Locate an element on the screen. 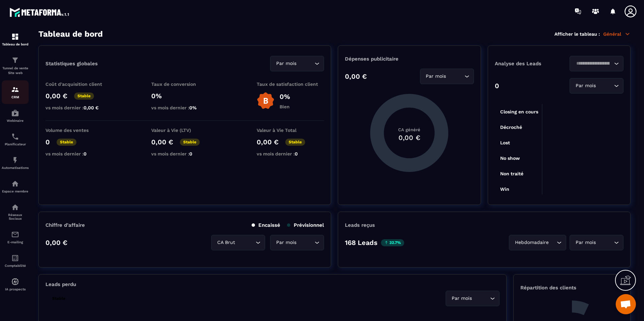 The image size is (644, 321). tspan: Non traité is located at coordinates (512, 174).